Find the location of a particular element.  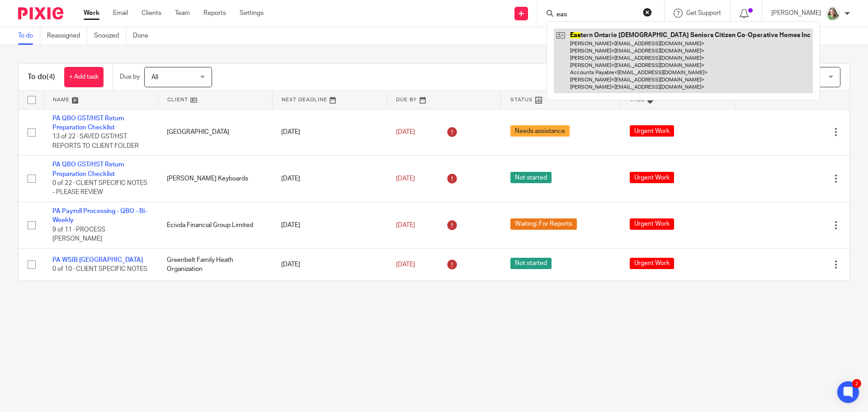

a: Done is located at coordinates (144, 36).